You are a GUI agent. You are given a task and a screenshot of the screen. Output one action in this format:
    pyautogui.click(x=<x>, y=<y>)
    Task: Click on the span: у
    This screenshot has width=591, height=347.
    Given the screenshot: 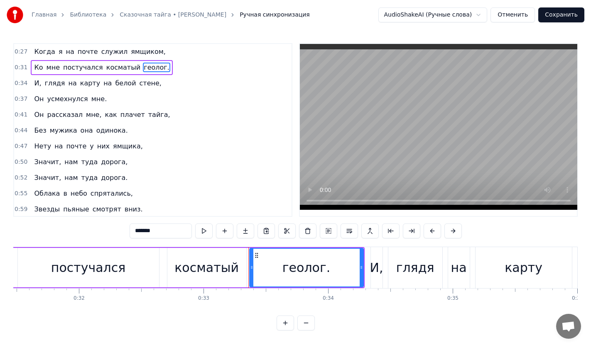 What is the action you would take?
    pyautogui.click(x=91, y=146)
    